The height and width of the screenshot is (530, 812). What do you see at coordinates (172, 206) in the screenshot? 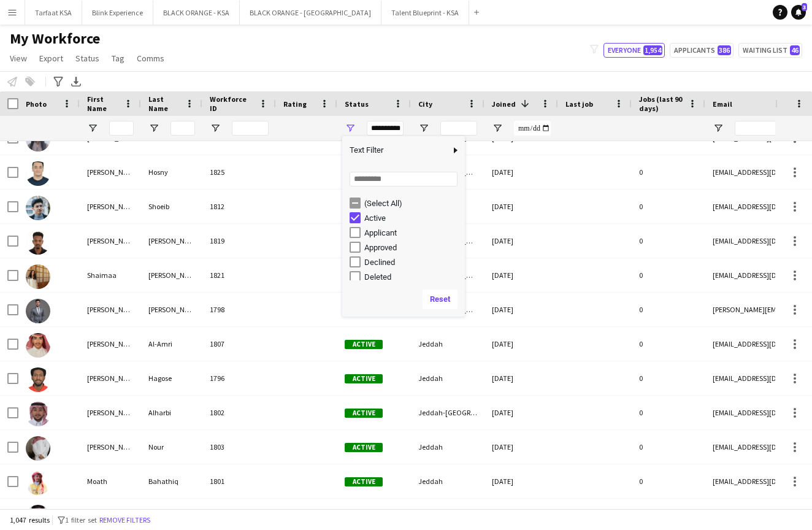
I see `div: Shoeib` at bounding box center [172, 206].